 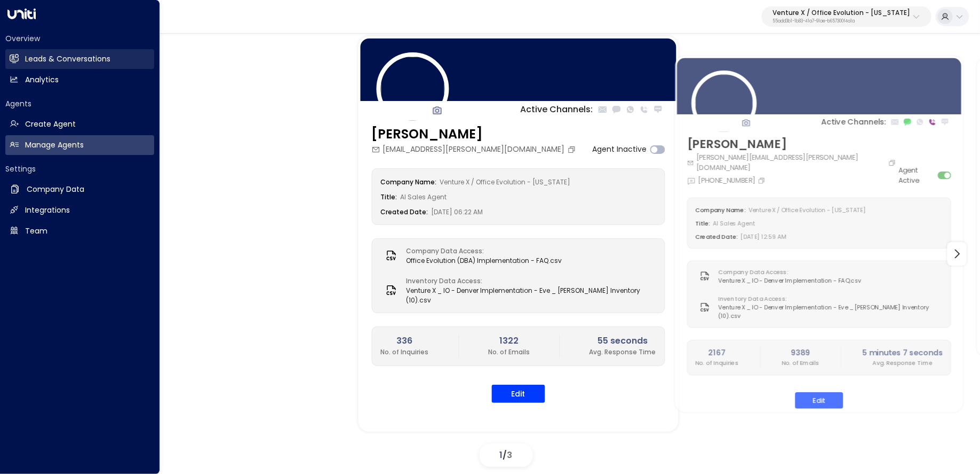 What do you see at coordinates (724, 103) in the screenshot?
I see `img: 12_headshot.jpg` at bounding box center [724, 103].